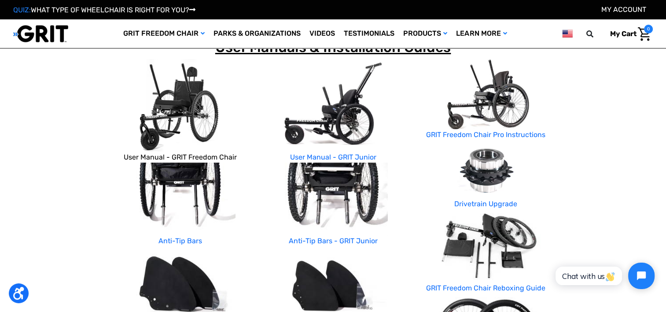 The width and height of the screenshot is (666, 312). Describe the element at coordinates (486, 134) in the screenshot. I see `a: GRIT Freedom Chair Pro Instructions` at that location.